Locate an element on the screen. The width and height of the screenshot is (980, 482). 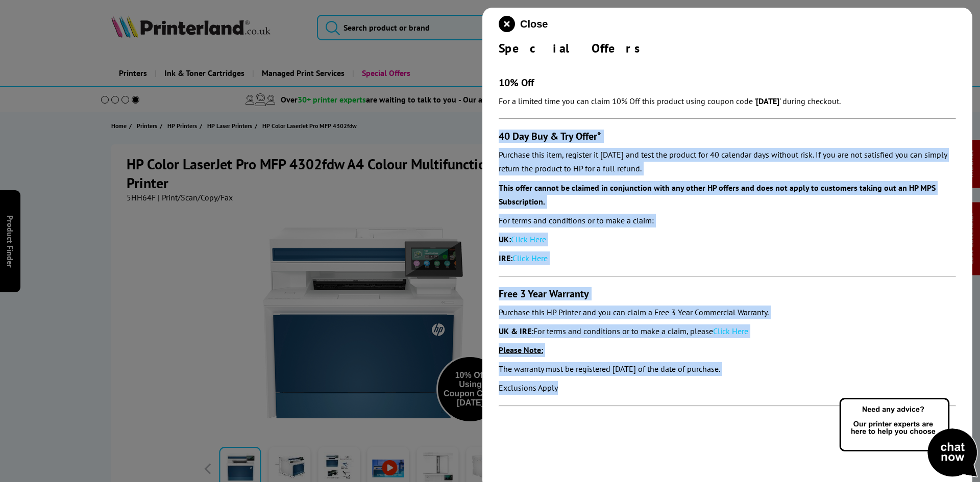
p: For terms and conditions or to make a claim, please is located at coordinates (727, 331).